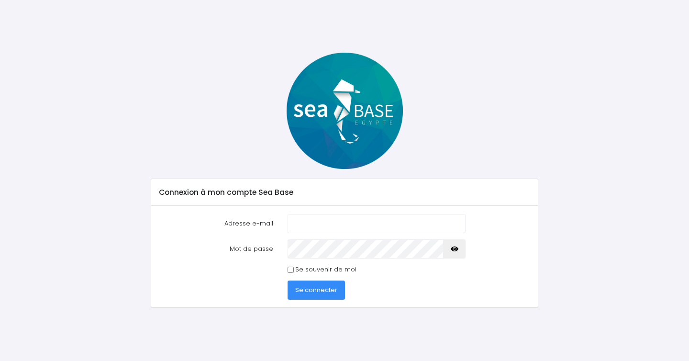  What do you see at coordinates (216, 249) in the screenshot?
I see `label: Mot de passe` at bounding box center [216, 249].